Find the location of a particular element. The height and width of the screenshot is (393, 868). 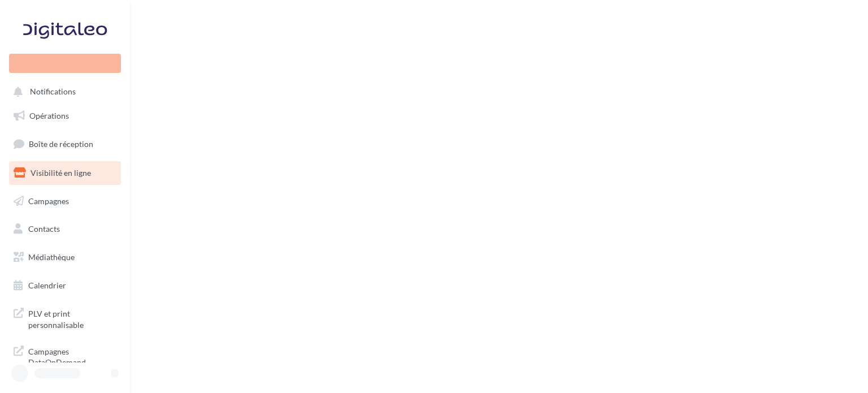

a: Campagnes is located at coordinates (65, 201).